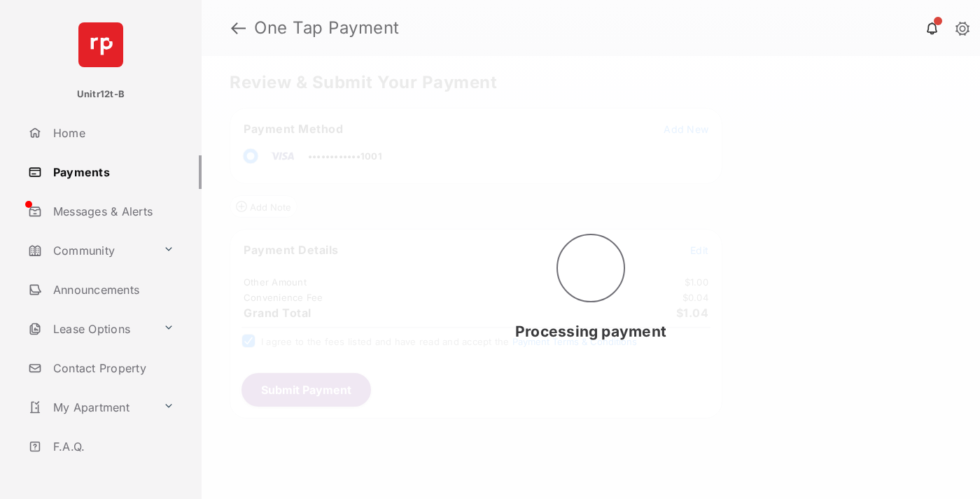 The height and width of the screenshot is (499, 980). I want to click on img: svg+xml;base64,PHN2ZyB4bWxucz0iaHR0cDovL3d3dy53My5vcmcvMjAwMC9zdmciIHdpZHRoPSI2NCIgaGVpZ2h0PSI2NC..., so click(101, 45).